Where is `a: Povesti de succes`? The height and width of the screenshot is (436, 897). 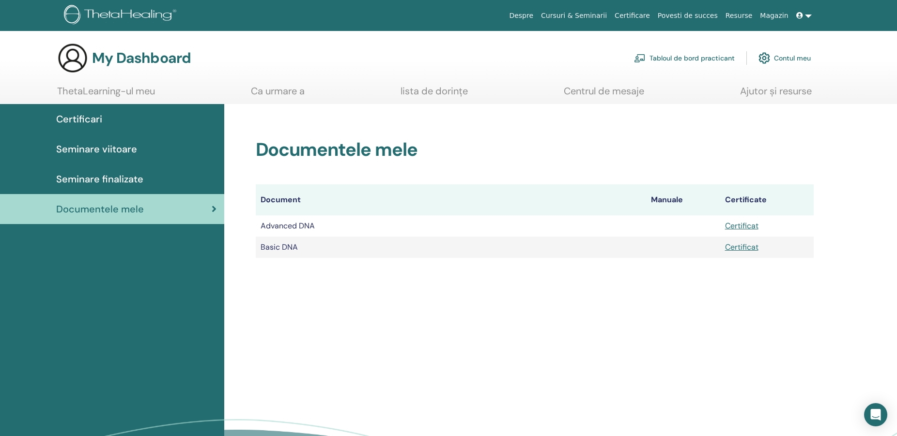 a: Povesti de succes is located at coordinates (688, 15).